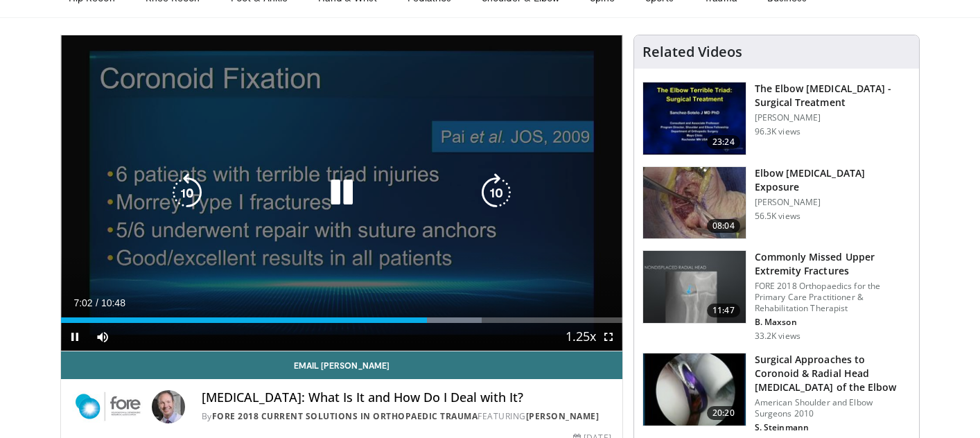 This screenshot has width=980, height=438. What do you see at coordinates (342, 193) in the screenshot?
I see `video-js: Video Player` at bounding box center [342, 193].